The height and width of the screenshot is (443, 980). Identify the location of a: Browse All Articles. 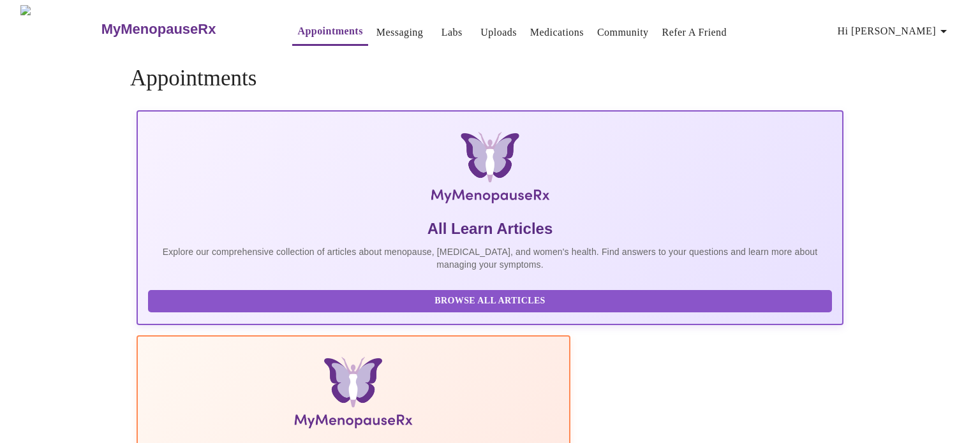
(491, 300).